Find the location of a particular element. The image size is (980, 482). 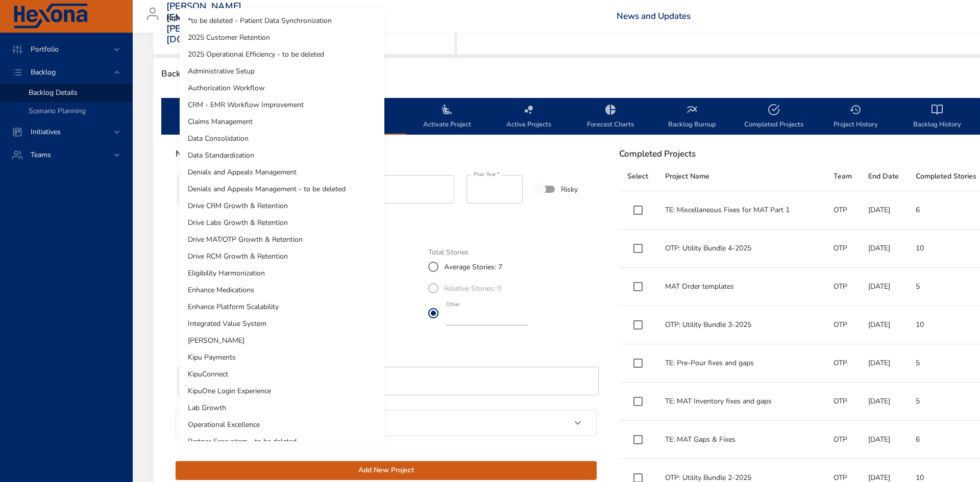

li: *to be deleted - Patient Data Synchronization is located at coordinates (281, 20).